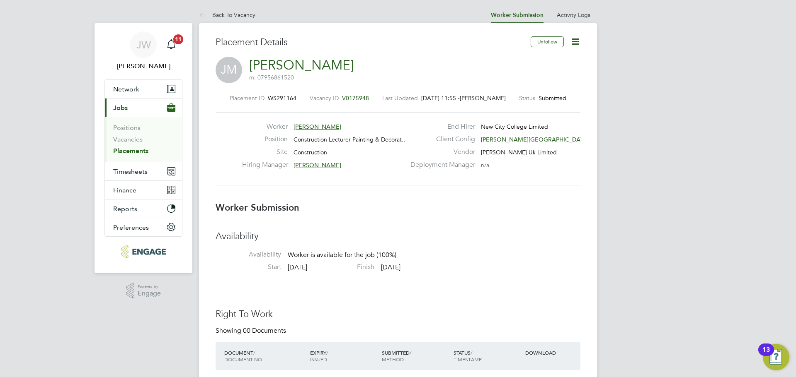 The image size is (796, 377). Describe the element at coordinates (143, 89) in the screenshot. I see `button: Network` at that location.